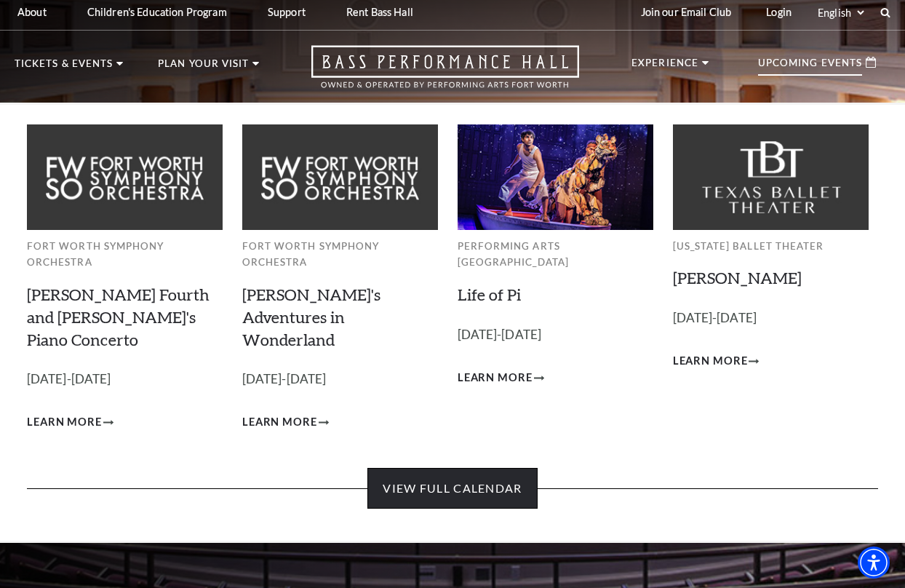 The height and width of the screenshot is (588, 905). What do you see at coordinates (446, 74) in the screenshot?
I see `a: Open this option` at bounding box center [446, 74].